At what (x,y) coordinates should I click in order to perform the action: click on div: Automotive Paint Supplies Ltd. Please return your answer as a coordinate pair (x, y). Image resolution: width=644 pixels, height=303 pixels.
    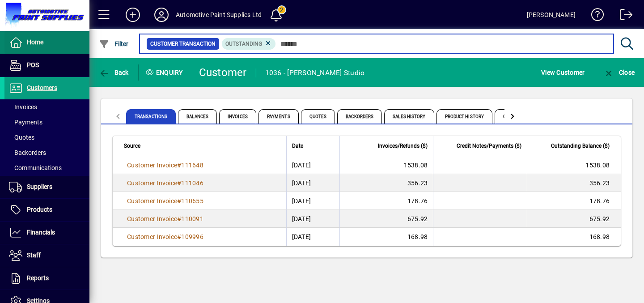
    Looking at the image, I should click on (218, 15).